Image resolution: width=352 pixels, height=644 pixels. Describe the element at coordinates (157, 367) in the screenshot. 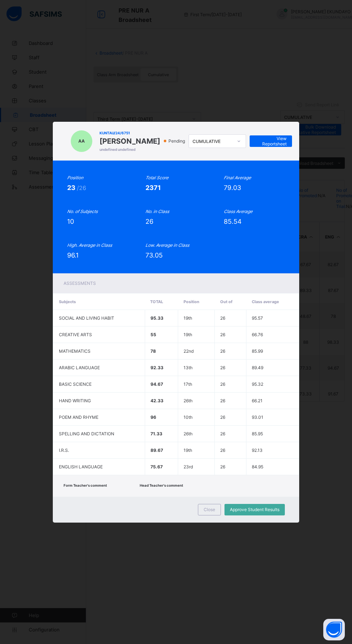

I see `span: 92.33` at that location.